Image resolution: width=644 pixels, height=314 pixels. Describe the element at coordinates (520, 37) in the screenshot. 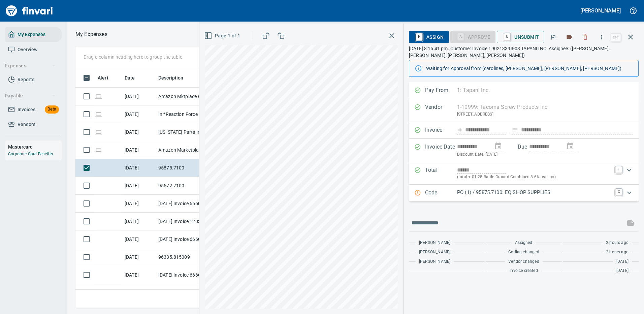

I see `span: Unsubmit` at that location.